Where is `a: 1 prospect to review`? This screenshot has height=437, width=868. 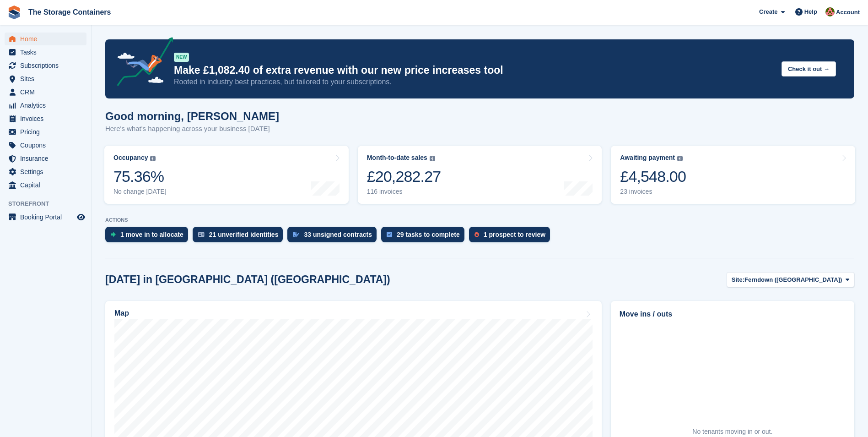 a: 1 prospect to review is located at coordinates (511, 237).